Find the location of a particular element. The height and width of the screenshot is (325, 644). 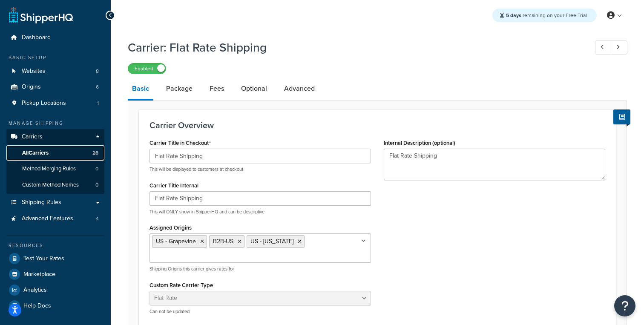

a: Carriers is located at coordinates (56, 137).